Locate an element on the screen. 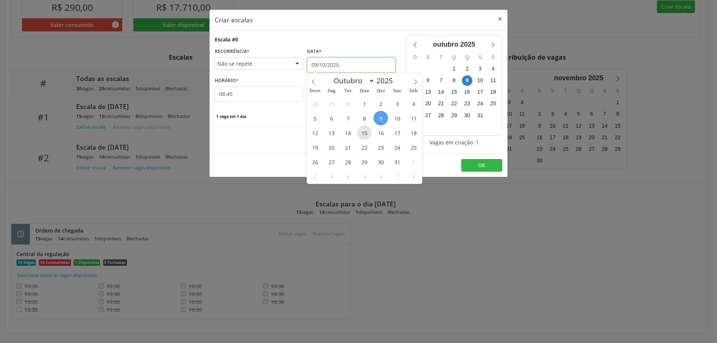 The width and height of the screenshot is (717, 343). span: quarta-feira, 1 de outubro de 2025 is located at coordinates (454, 69).